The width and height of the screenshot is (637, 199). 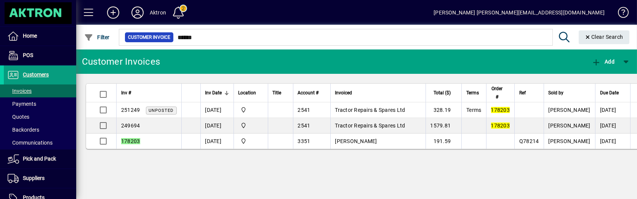 What do you see at coordinates (529, 141) in the screenshot?
I see `span: Q78214` at bounding box center [529, 141].